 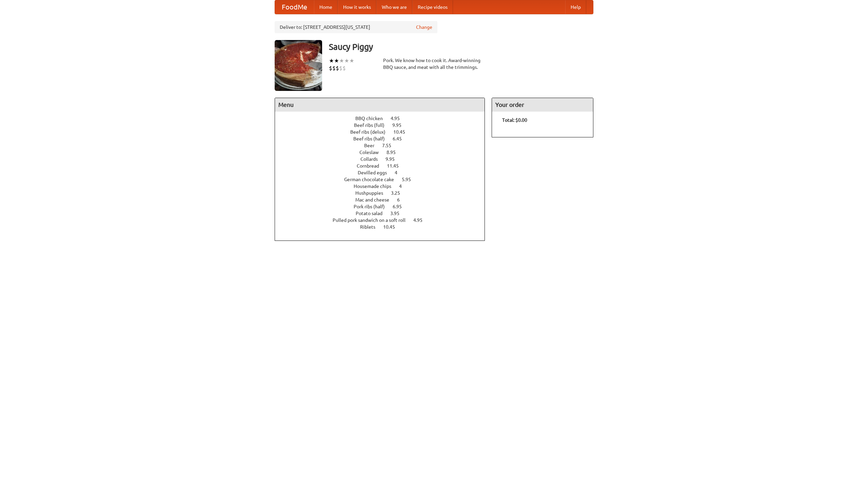 What do you see at coordinates (294, 7) in the screenshot?
I see `a: FoodMe` at bounding box center [294, 7].